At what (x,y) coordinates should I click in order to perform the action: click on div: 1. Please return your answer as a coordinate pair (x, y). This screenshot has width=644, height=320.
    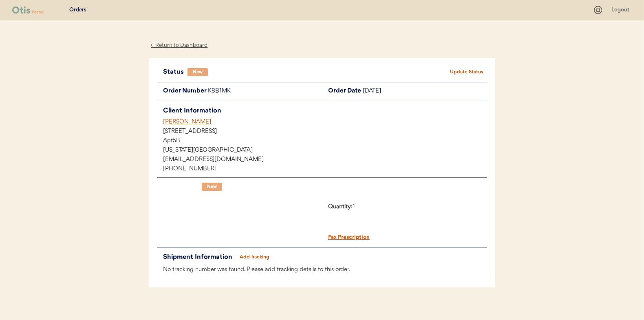
    Looking at the image, I should click on (404, 207).